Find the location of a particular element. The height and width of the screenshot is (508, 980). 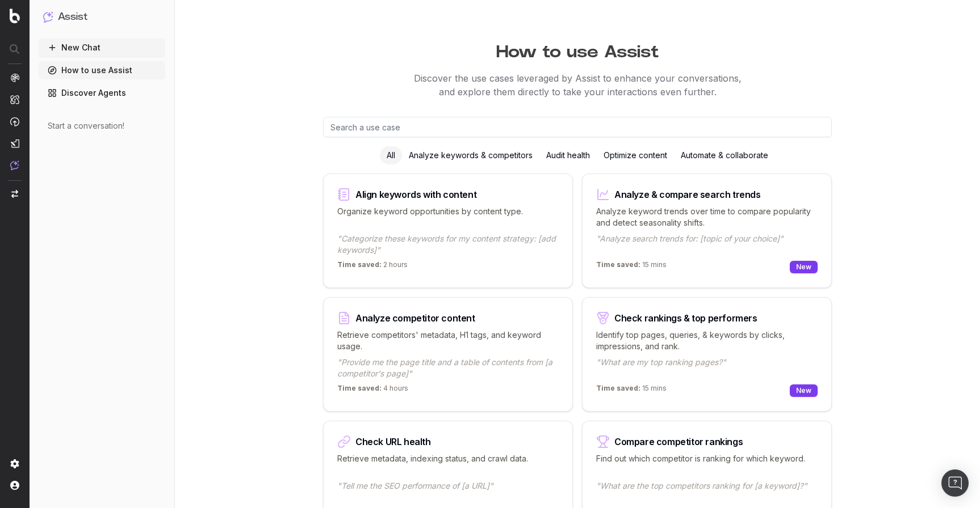

p: Organize keyword opportunities by content type. is located at coordinates (448, 218).